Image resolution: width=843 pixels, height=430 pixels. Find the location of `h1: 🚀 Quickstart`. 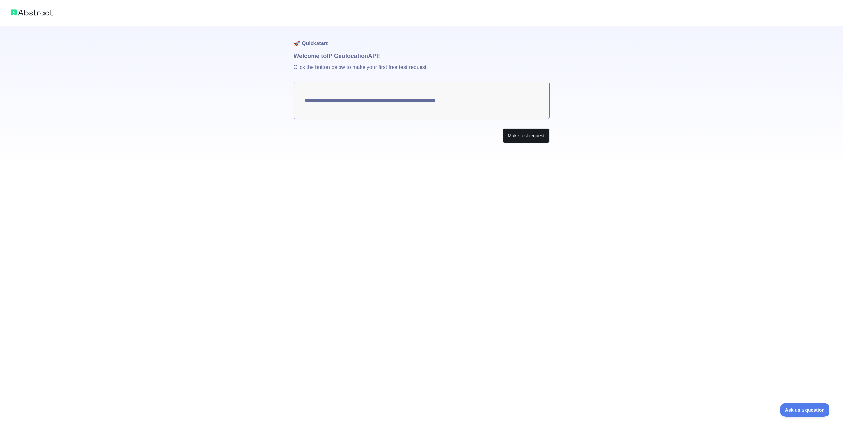

h1: 🚀 Quickstart is located at coordinates (422, 39).